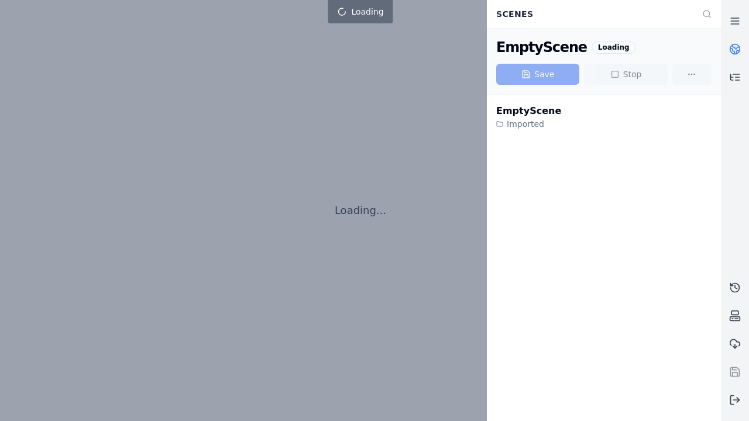 The image size is (749, 421). I want to click on span: Loading, so click(367, 12).